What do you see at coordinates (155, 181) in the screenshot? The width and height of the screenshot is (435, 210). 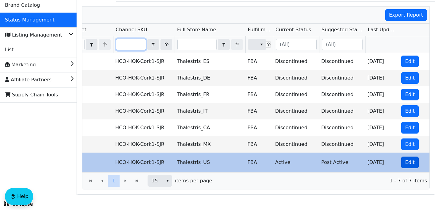 I see `span: 15` at bounding box center [155, 181].